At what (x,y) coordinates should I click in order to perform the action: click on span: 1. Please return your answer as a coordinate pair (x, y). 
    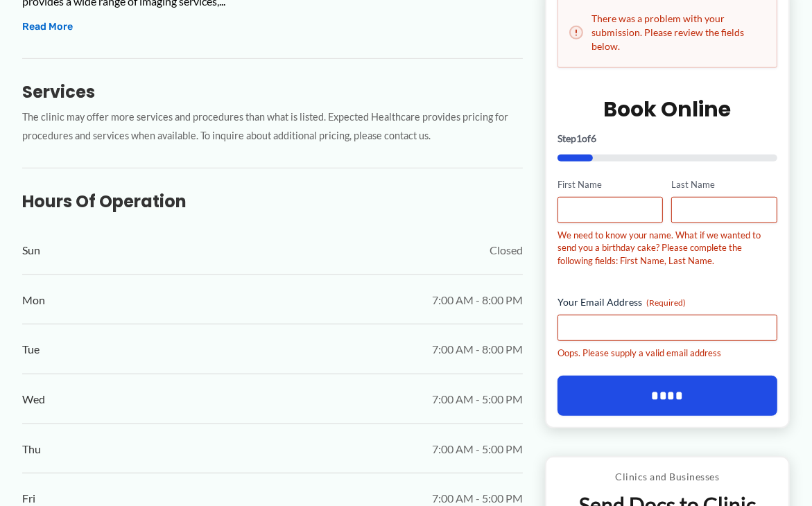
    Looking at the image, I should click on (578, 138).